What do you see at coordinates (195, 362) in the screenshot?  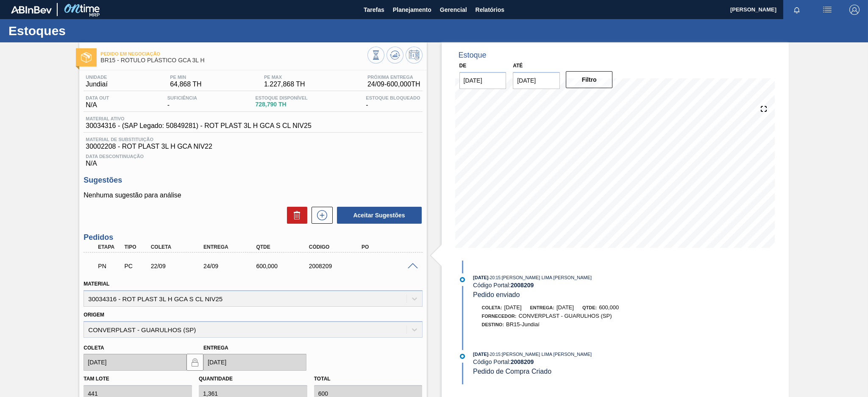 I see `img: locked` at bounding box center [195, 362].